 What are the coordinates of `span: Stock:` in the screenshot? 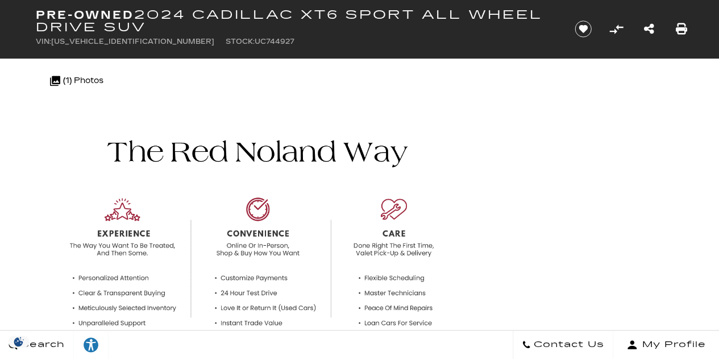 It's located at (240, 42).